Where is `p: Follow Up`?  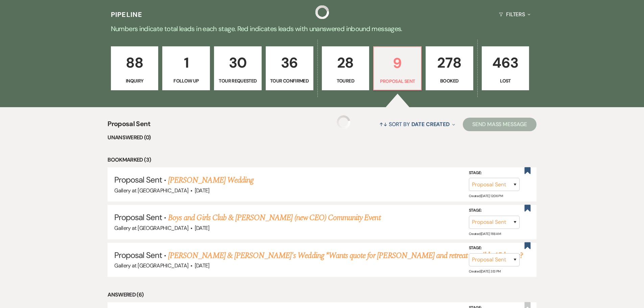
p: Follow Up is located at coordinates (186, 81).